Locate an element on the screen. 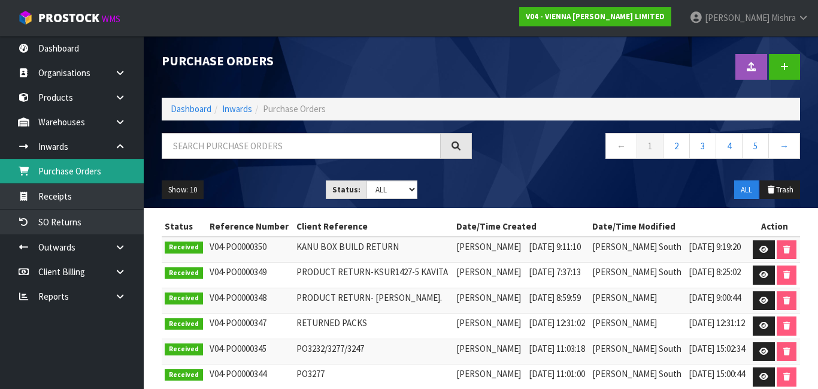  a: Dashboard is located at coordinates (191, 108).